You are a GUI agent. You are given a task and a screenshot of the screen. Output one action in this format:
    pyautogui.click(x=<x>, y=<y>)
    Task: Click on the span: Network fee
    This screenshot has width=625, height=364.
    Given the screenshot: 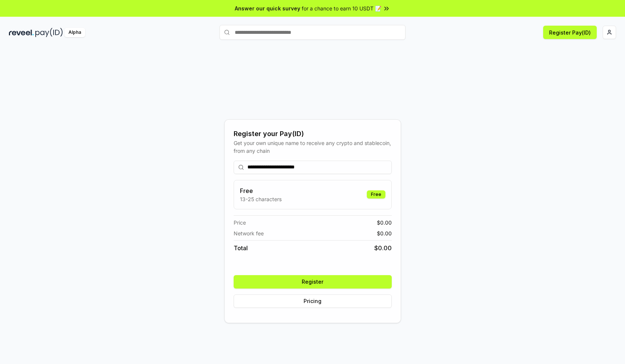 What is the action you would take?
    pyautogui.click(x=248, y=233)
    